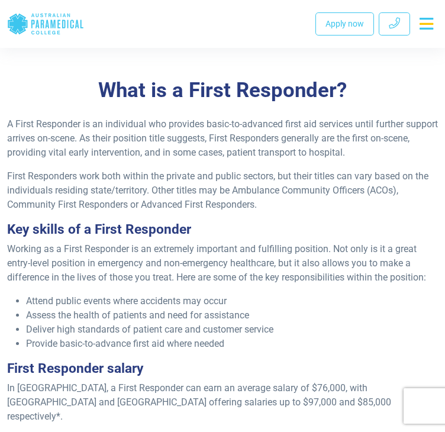  What do you see at coordinates (222, 368) in the screenshot?
I see `h3: First Responder salary` at bounding box center [222, 368].